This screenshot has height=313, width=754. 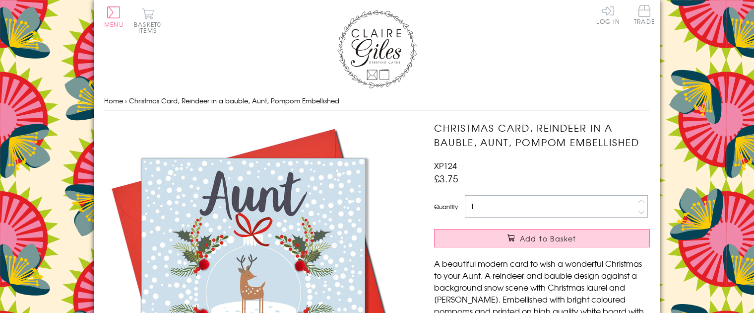 I want to click on a: Home, so click(x=114, y=100).